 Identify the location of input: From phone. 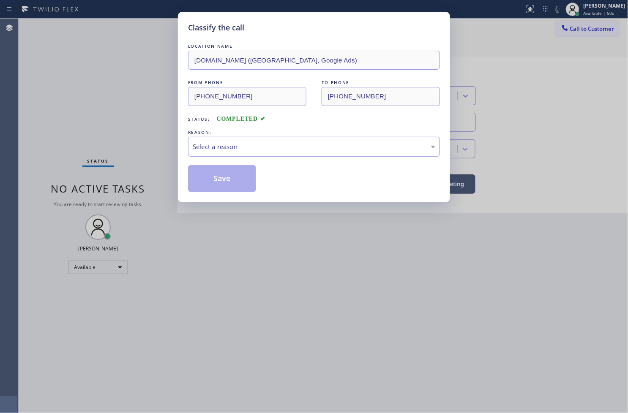
(247, 96).